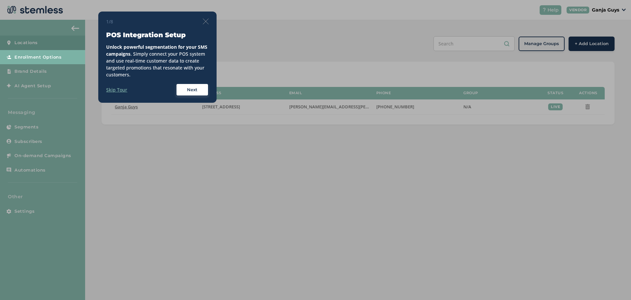 The height and width of the screenshot is (300, 631). I want to click on h3: POS Integration Setup, so click(158, 35).